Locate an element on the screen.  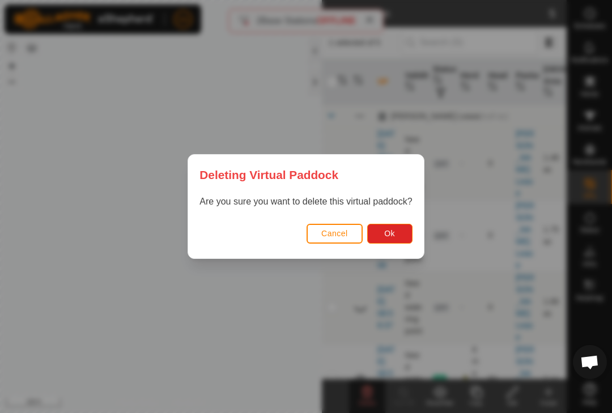
p: Are you sure you want to delete this virtual paddock? is located at coordinates (306, 202).